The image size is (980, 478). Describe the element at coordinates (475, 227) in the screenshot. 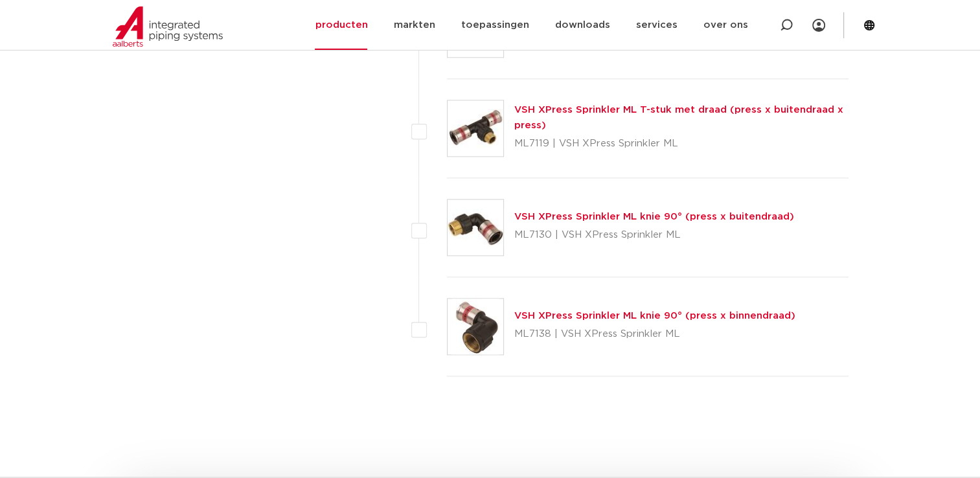

I see `img: Thumbnail for VSH XPress Sprinkler ML knie 90° (press x buitendraad)` at that location.